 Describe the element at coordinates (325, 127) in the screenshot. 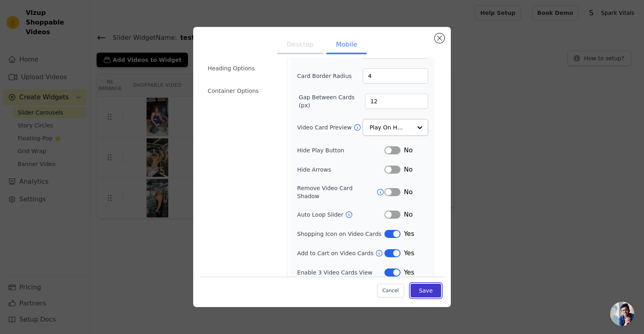

I see `label: Video Card Preview` at that location.